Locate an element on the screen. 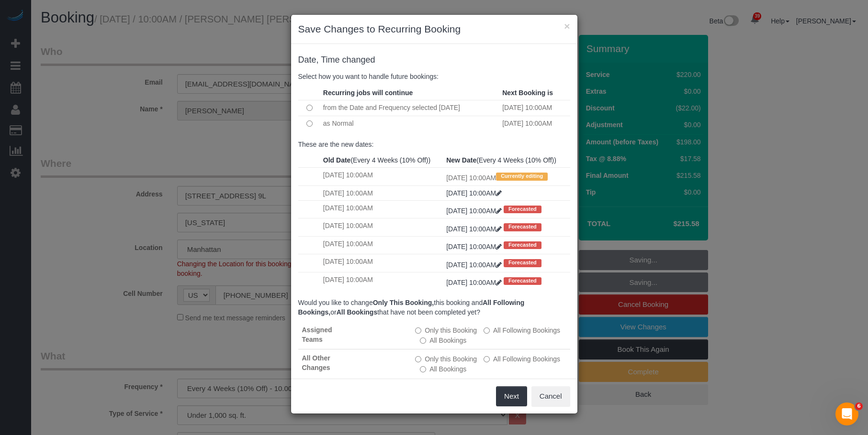 This screenshot has height=435, width=868. strong: Old Date is located at coordinates (337, 160).